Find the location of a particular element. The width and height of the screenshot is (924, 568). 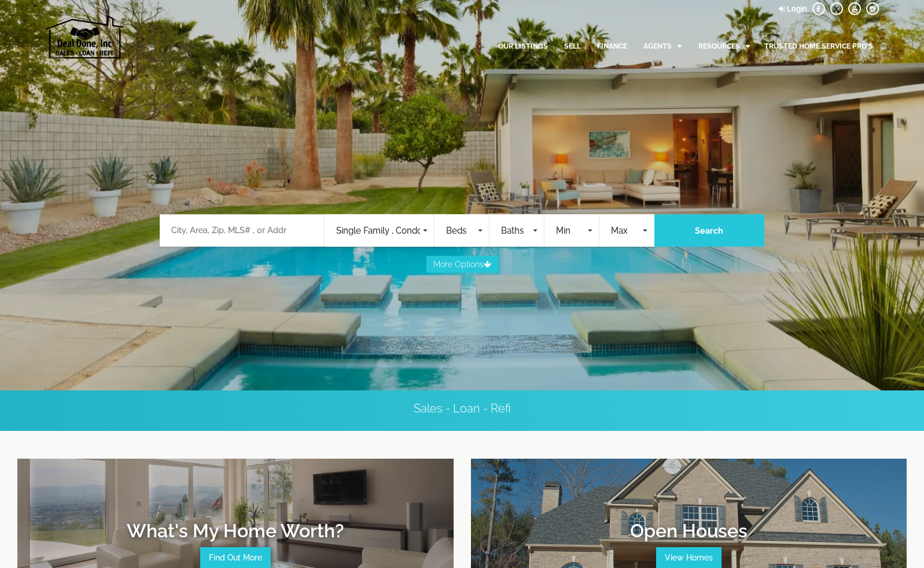

img: Deal Done, Inc Logo is located at coordinates (85, 37).